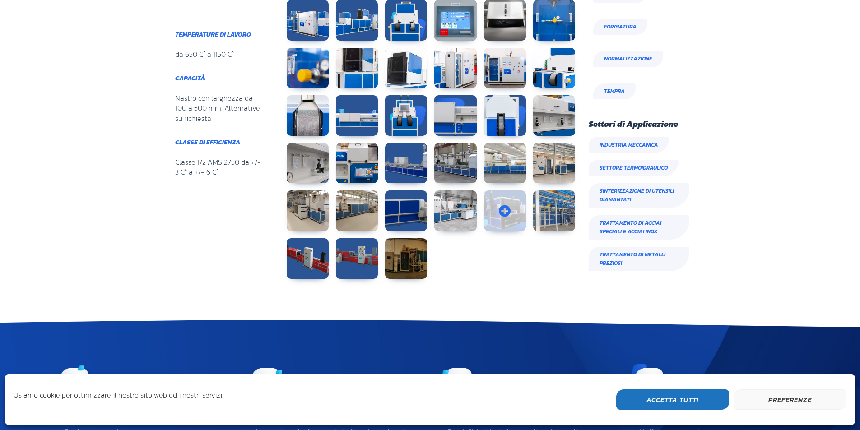 This screenshot has width=860, height=430. What do you see at coordinates (219, 143) in the screenshot?
I see `h6: Classe di efficienza` at bounding box center [219, 143].